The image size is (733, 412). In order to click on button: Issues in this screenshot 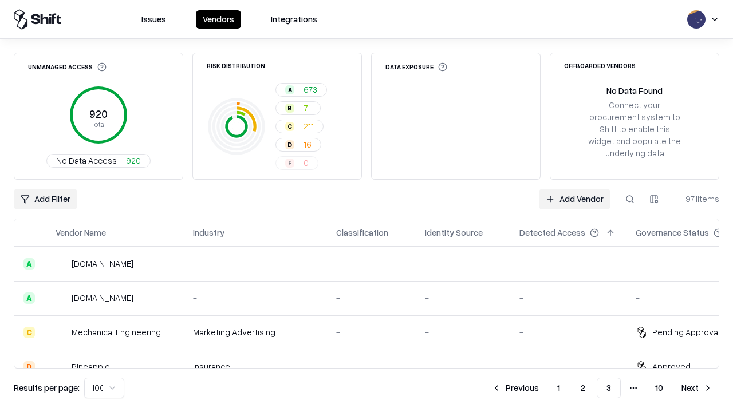, I will do `click(154, 19)`.